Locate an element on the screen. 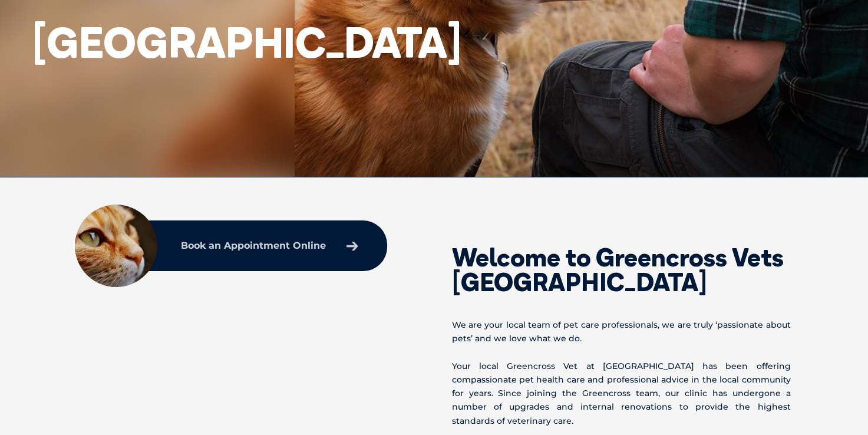 This screenshot has height=435, width=868. a: Book an Appointment Online is located at coordinates (269, 246).